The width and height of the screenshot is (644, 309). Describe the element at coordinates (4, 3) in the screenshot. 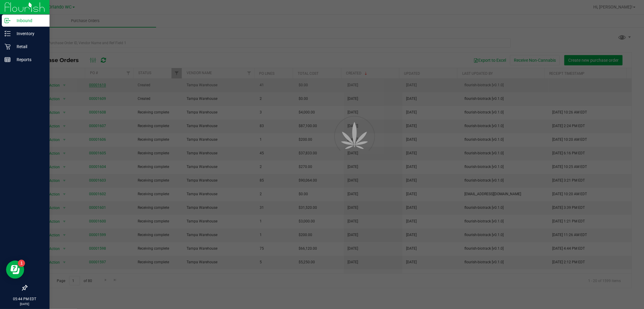

I see `span: 1` at that location.